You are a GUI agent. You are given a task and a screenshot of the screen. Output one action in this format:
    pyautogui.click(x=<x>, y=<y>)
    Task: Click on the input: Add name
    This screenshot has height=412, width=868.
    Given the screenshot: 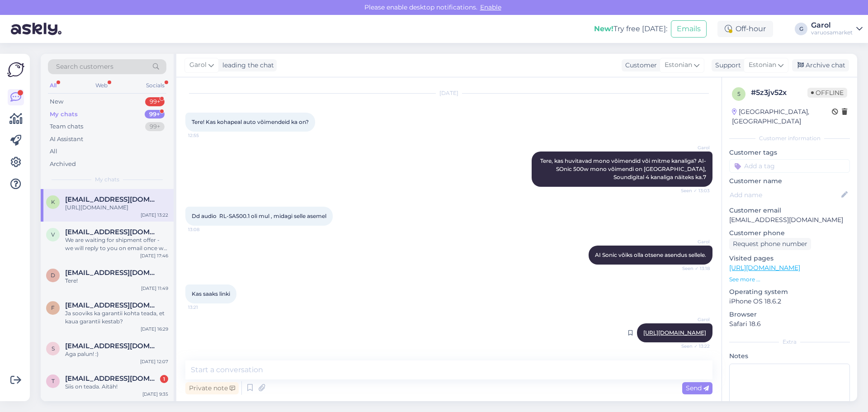 What is the action you would take?
    pyautogui.click(x=785, y=195)
    